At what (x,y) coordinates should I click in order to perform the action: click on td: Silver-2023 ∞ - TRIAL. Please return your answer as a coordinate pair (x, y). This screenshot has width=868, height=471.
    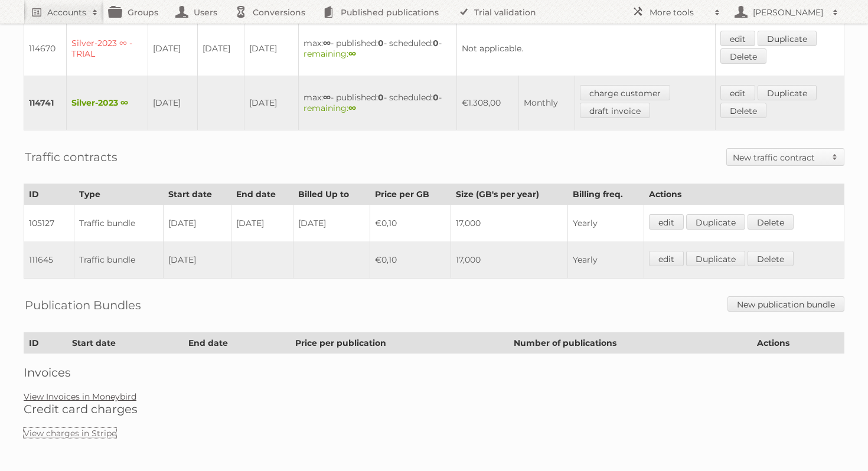
    Looking at the image, I should click on (107, 49).